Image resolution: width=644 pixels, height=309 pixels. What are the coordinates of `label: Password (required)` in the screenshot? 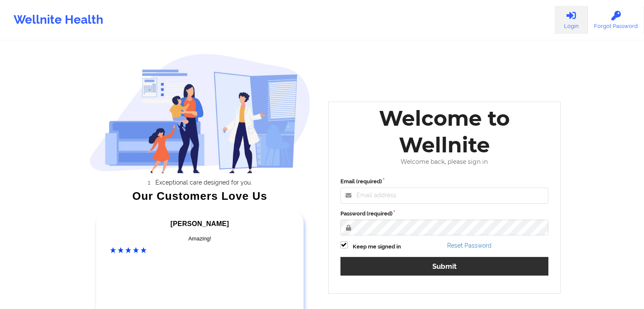 It's located at (444, 214).